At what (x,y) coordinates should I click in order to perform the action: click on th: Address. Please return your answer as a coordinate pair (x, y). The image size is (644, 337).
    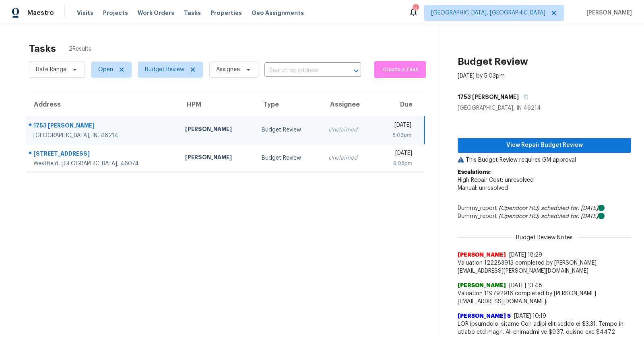
    Looking at the image, I should click on (102, 105).